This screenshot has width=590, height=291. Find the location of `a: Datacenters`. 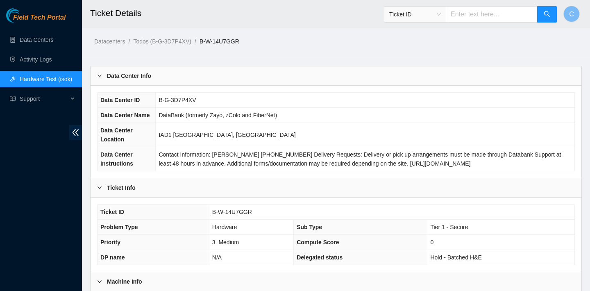

a: Datacenters is located at coordinates (109, 41).